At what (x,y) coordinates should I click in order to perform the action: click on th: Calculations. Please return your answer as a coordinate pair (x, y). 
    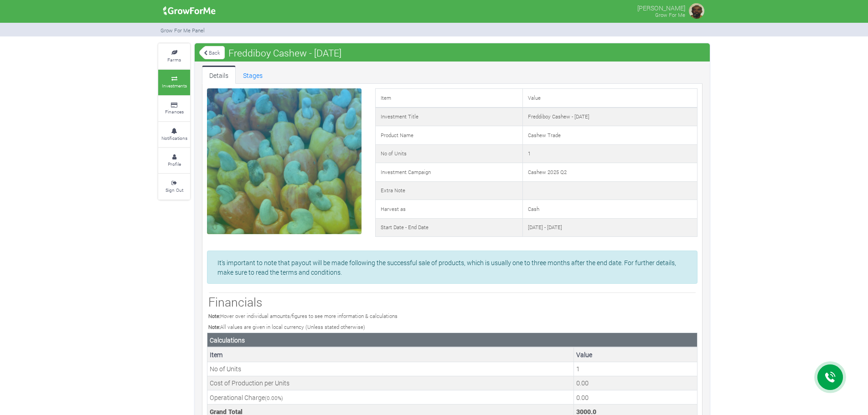
    Looking at the image, I should click on (453, 340).